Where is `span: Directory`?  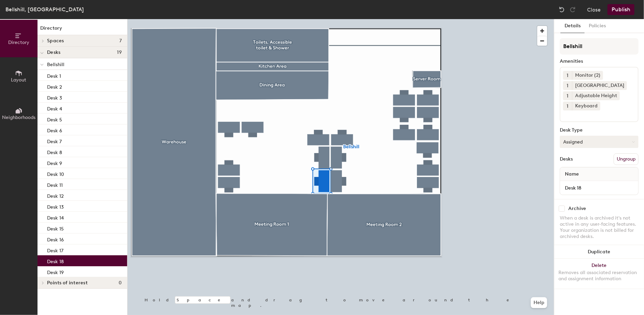 span: Directory is located at coordinates (19, 42).